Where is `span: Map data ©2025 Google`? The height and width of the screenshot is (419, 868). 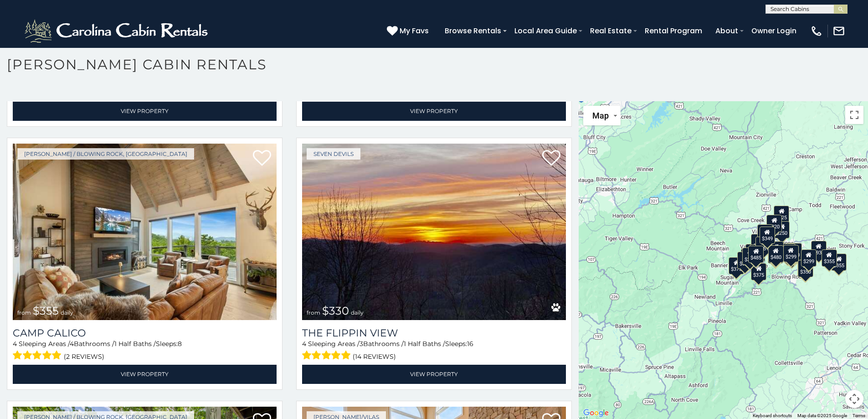 span: Map data ©2025 Google is located at coordinates (822, 415).